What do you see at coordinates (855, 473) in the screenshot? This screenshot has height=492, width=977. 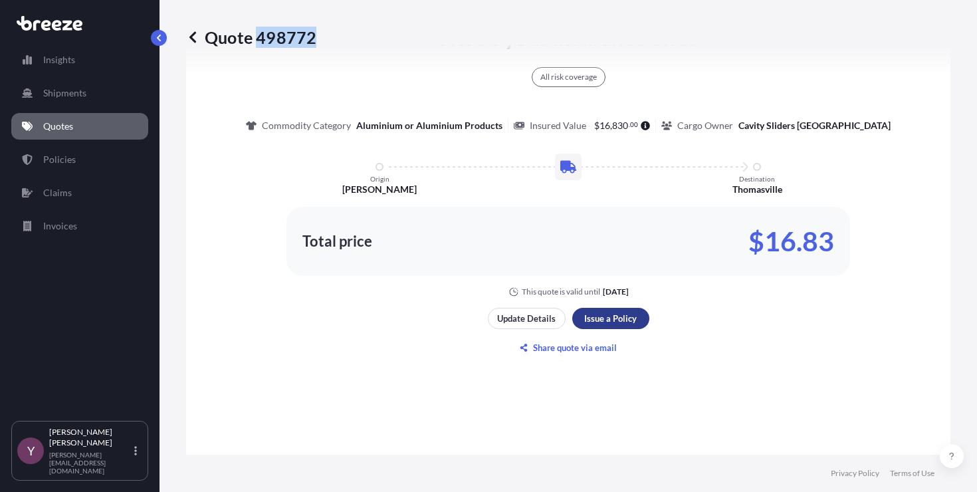 I see `p: Privacy Policy` at bounding box center [855, 473].